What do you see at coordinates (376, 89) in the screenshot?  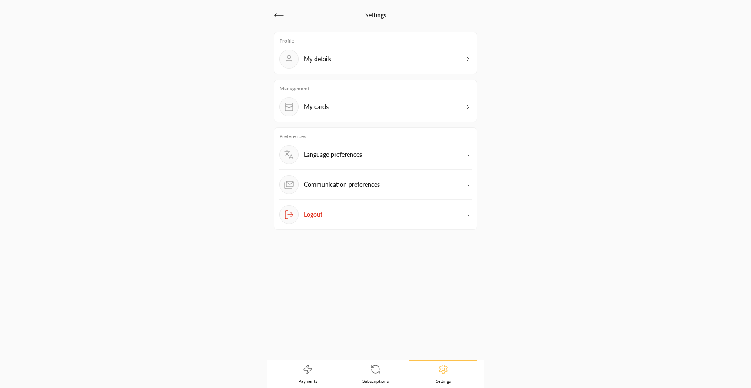 I see `p: Management` at bounding box center [376, 89].